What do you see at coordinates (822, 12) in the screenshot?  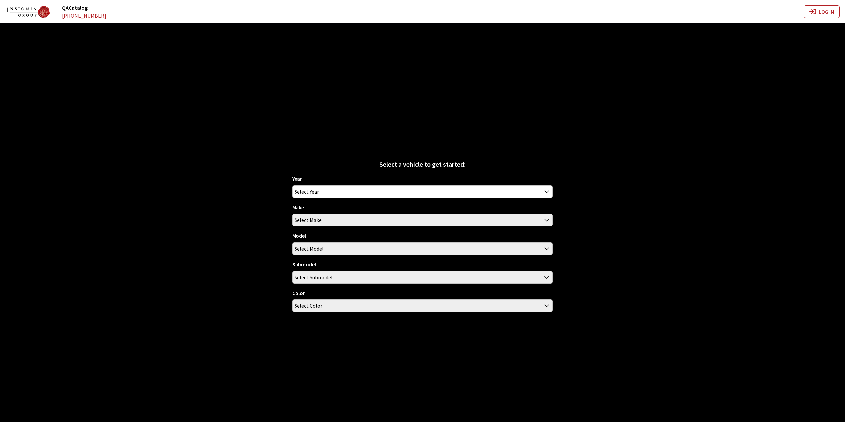 I see `button: Log In` at bounding box center [822, 12].